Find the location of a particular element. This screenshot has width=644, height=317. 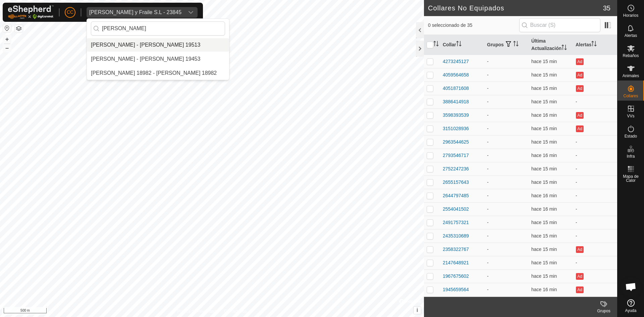

div: 2655157643 is located at coordinates (456, 182).